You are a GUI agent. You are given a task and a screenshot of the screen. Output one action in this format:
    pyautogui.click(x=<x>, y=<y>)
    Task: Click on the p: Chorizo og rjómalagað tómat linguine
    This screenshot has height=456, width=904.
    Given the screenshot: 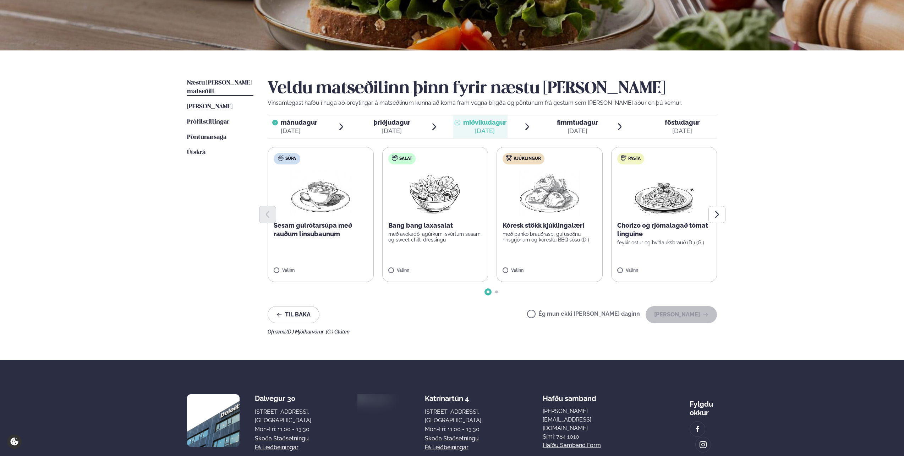 What is the action you would take?
    pyautogui.click(x=664, y=230)
    